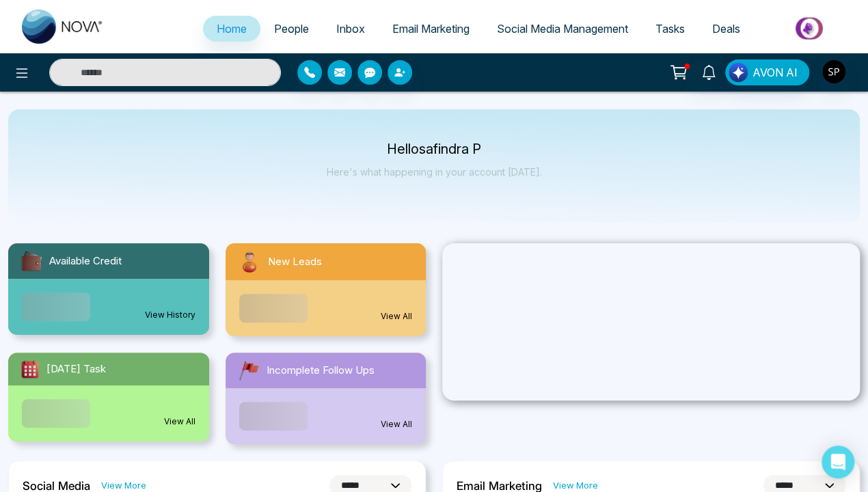 The image size is (868, 492). Describe the element at coordinates (810, 28) in the screenshot. I see `img: Market-place.gif` at that location.